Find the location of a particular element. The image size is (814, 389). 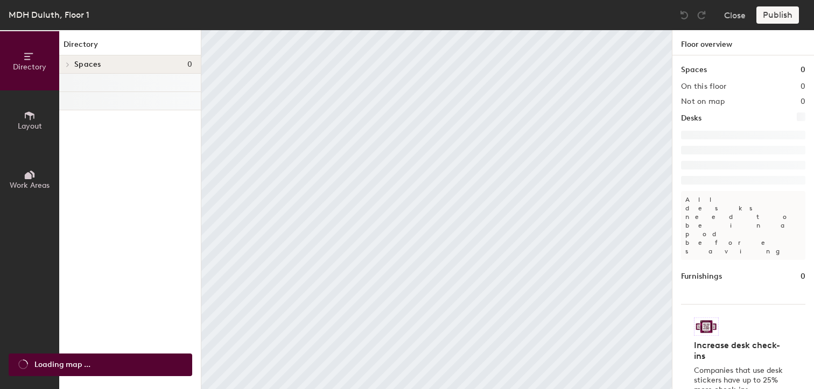

span: Loading map ... is located at coordinates (62, 365).